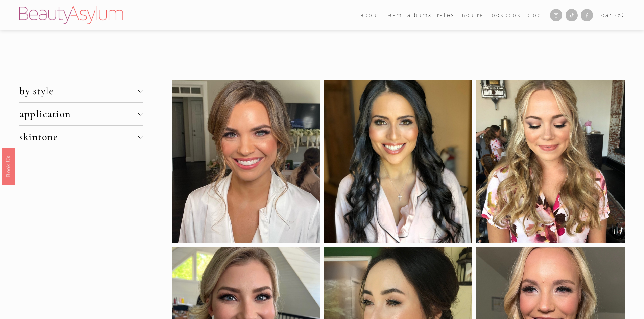  I want to click on a: Inquire, so click(472, 15).